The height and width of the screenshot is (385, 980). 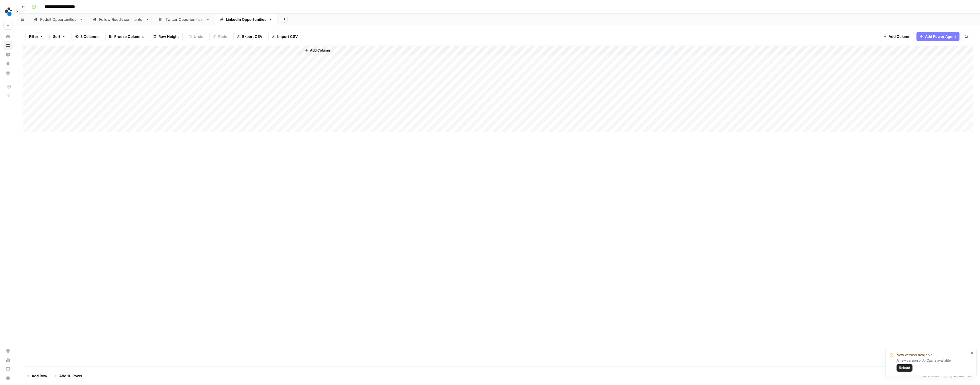 I want to click on span: New version available, so click(x=915, y=355).